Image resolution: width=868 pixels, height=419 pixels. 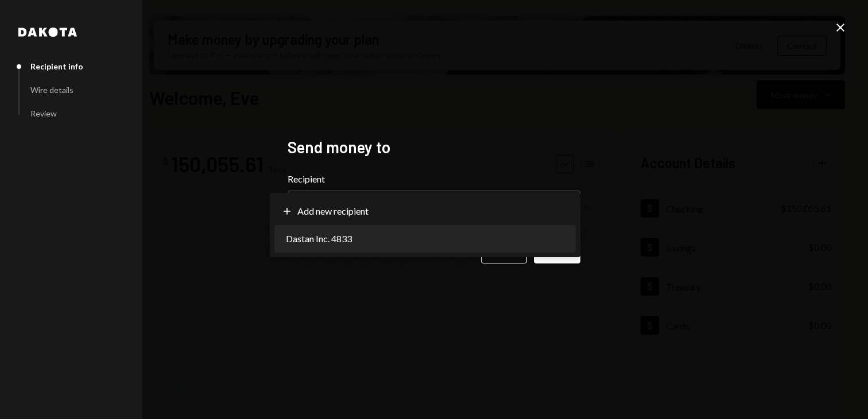 I want to click on div: Wire details, so click(x=52, y=89).